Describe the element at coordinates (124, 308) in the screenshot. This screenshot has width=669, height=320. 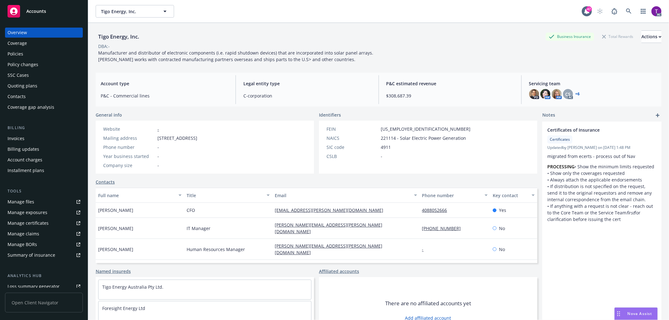
I see `a: Foresight Energy Ltd` at that location.